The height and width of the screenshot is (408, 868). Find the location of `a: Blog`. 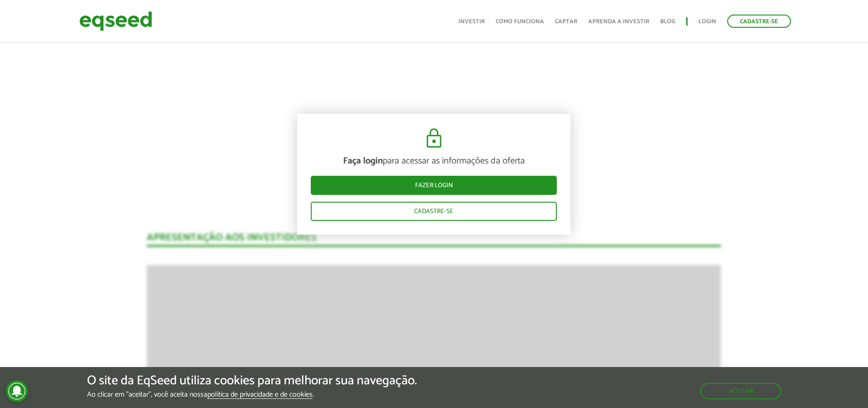

a: Blog is located at coordinates (667, 21).